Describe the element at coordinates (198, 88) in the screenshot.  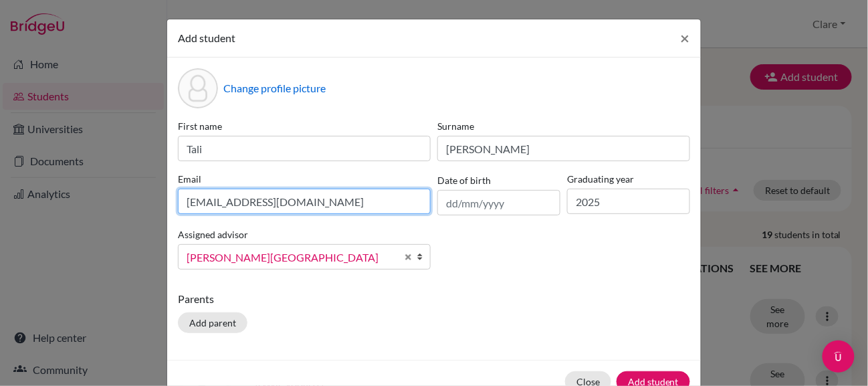
I see `div: Profile picture` at that location.